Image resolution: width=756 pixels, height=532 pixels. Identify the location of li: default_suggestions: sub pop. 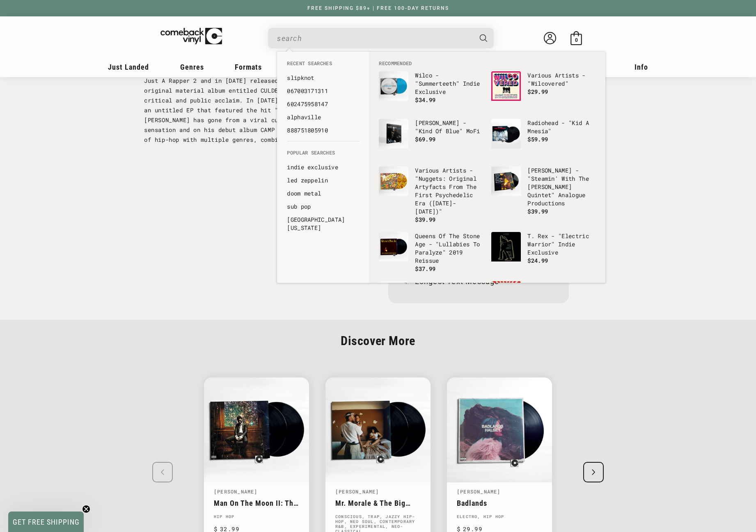
(323, 207).